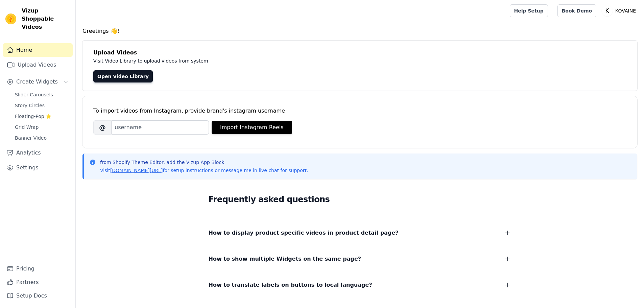 This screenshot has height=308, width=644. I want to click on button: Import Instagram Reels, so click(252, 127).